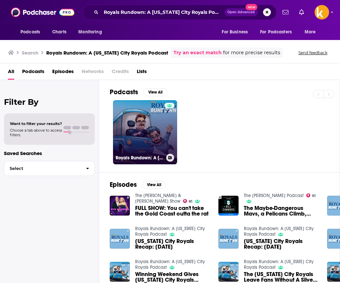  Describe the element at coordinates (313, 195) in the screenshot. I see `span: 91` at that location.